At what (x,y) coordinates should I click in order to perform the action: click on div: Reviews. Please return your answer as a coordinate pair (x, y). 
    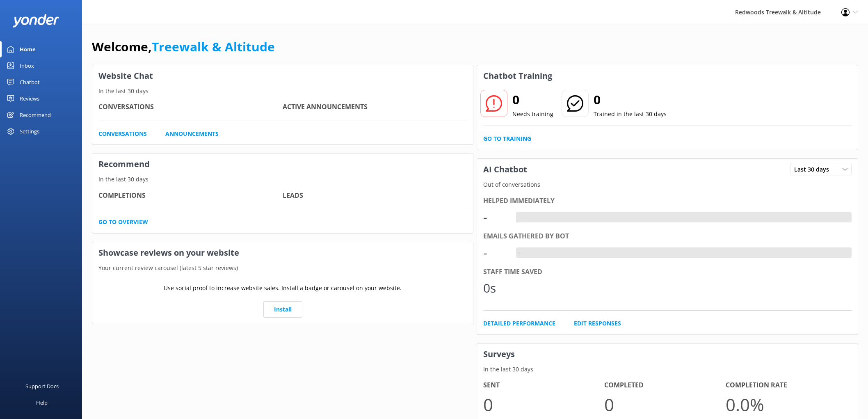
    Looking at the image, I should click on (29, 99).